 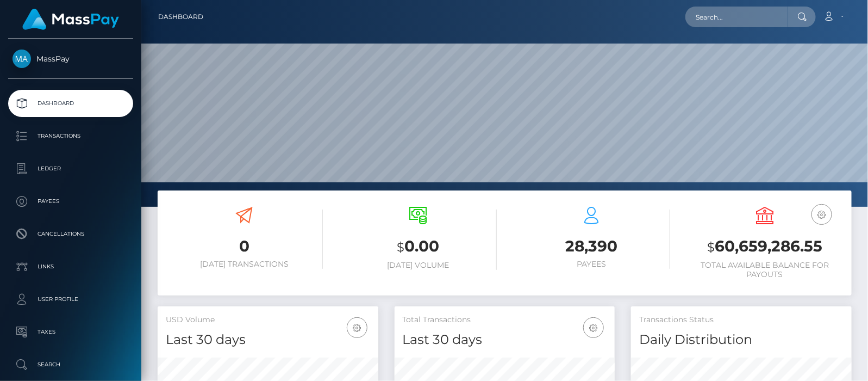 What do you see at coordinates (764, 246) in the screenshot?
I see `h3: 60,659,286.55` at bounding box center [764, 246].